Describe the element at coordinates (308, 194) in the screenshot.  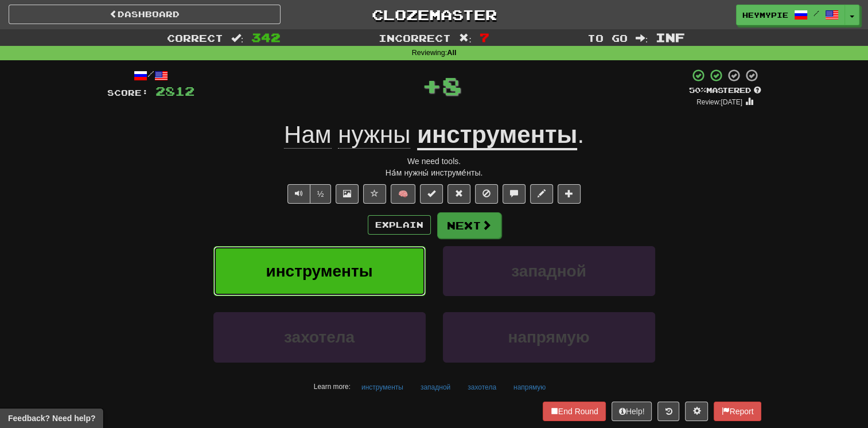
I see `div: Text-to-speech controls` at that location.